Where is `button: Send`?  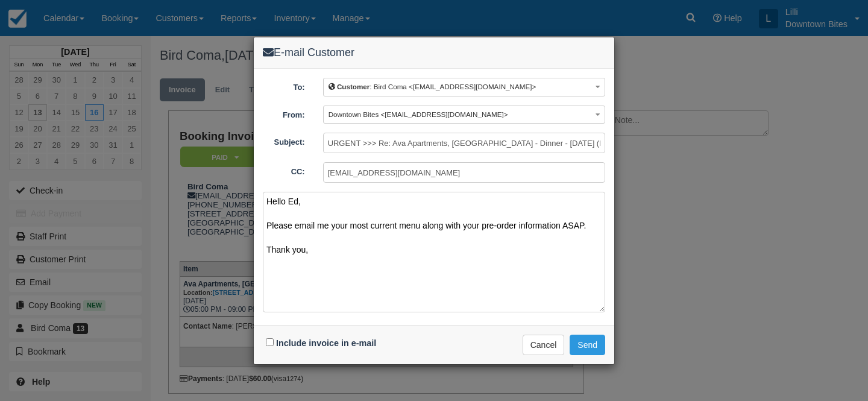 button: Send is located at coordinates (587, 345).